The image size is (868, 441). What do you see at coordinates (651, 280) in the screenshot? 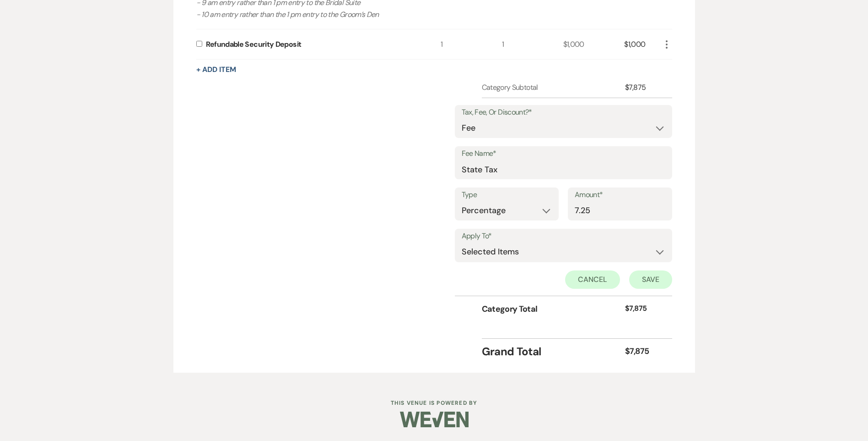
I see `button: Save` at bounding box center [651, 280].